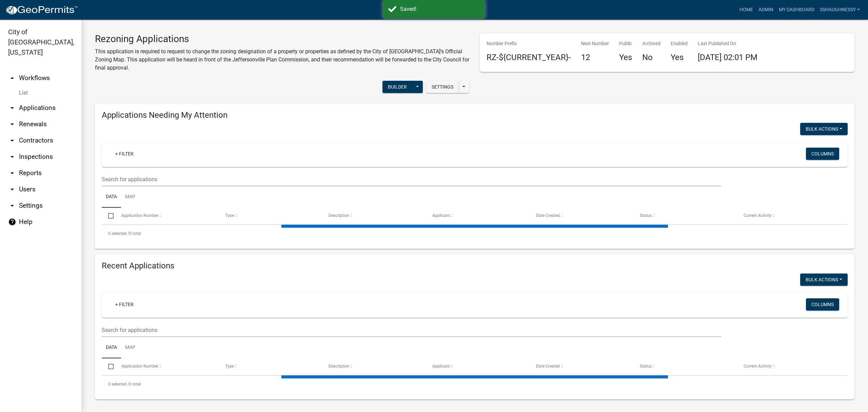  I want to click on button: Settings, so click(442, 87).